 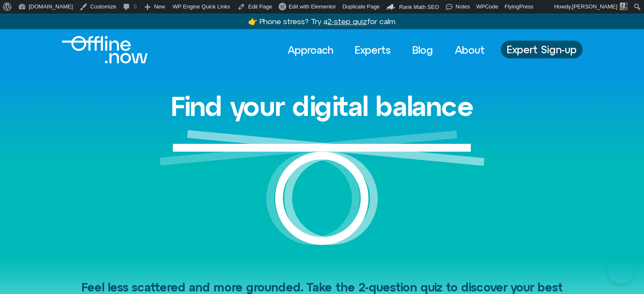 What do you see at coordinates (469, 50) in the screenshot?
I see `a: About` at bounding box center [469, 50].